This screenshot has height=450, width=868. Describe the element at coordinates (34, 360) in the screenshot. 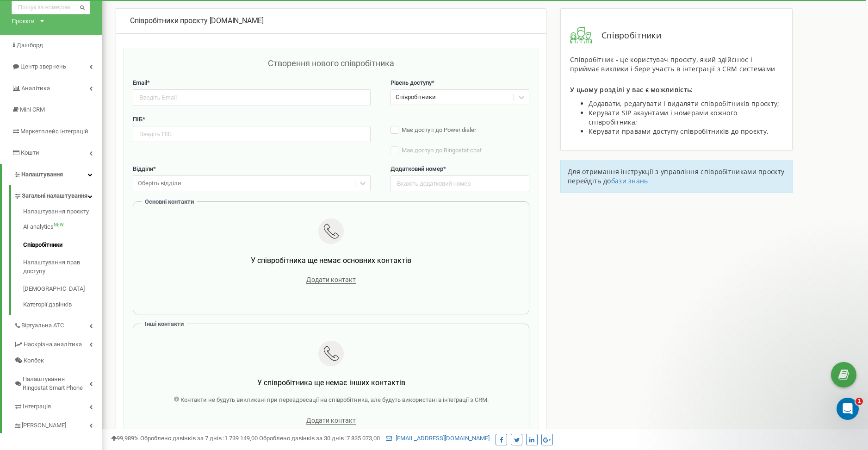

I see `span: Колбек` at that location.